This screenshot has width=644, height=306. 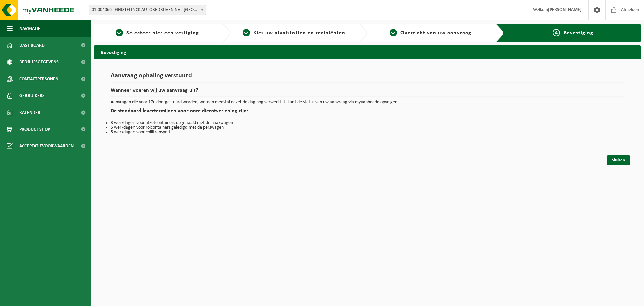 What do you see at coordinates (368, 77) in the screenshot?
I see `h1: Aanvraag ophaling verstuurd` at bounding box center [368, 77].